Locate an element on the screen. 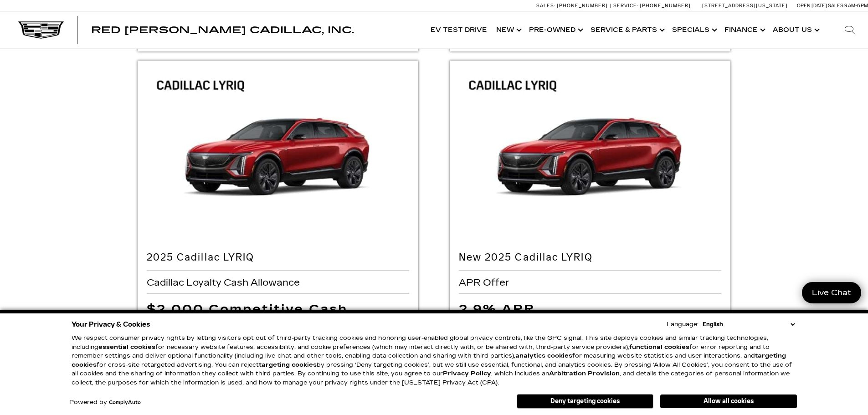 This screenshot has width=868, height=415. u: Privacy Policy is located at coordinates (467, 374).